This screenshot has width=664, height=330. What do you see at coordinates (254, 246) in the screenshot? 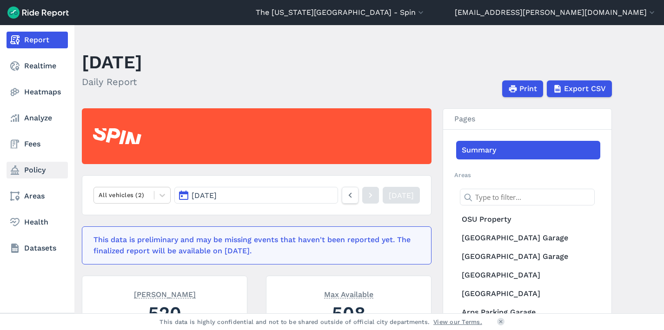
I see `div: This data is preliminary and may be missing events that haven't been reported yet. The finalized ...` at bounding box center [254, 246].